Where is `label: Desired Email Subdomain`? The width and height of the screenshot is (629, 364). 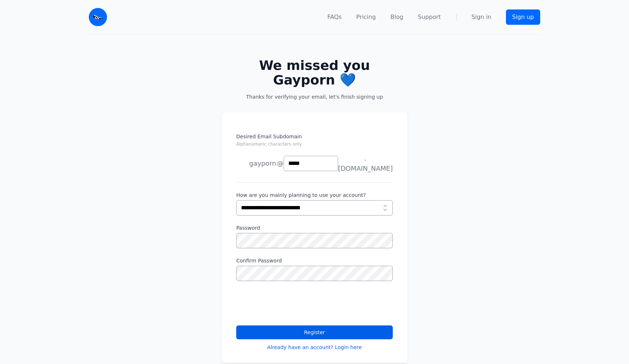 label: Desired Email Subdomain is located at coordinates (314, 142).